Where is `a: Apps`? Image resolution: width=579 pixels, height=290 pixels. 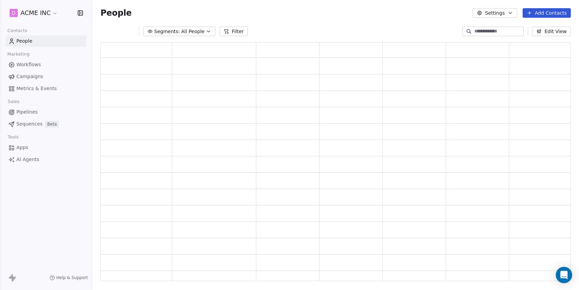
a: Apps is located at coordinates (46, 148).